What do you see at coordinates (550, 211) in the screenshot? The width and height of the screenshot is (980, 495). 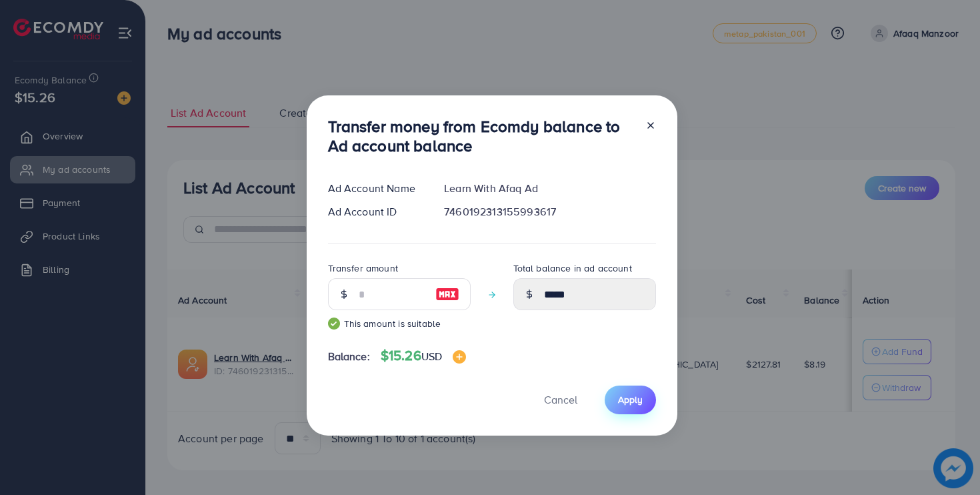 I see `div: 7460192313155993617` at bounding box center [550, 211].